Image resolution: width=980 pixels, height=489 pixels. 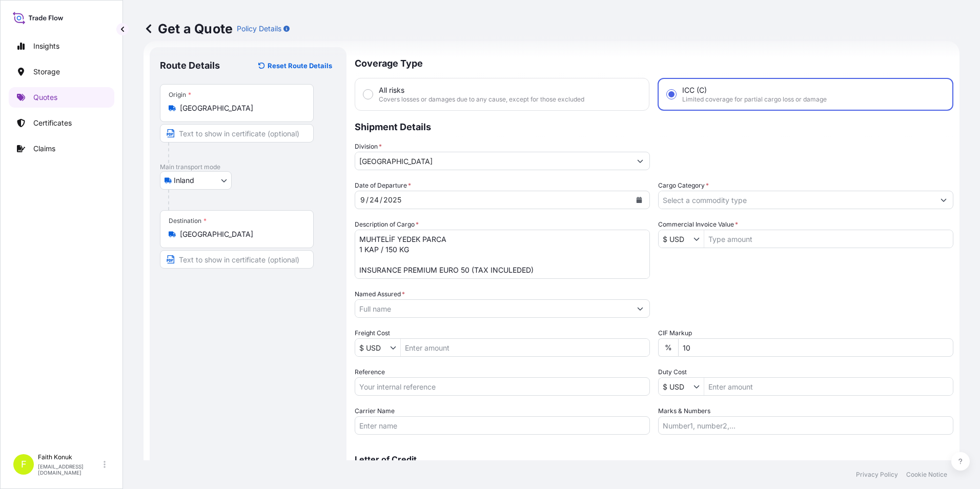 I want to click on input: Destination, so click(x=240, y=234).